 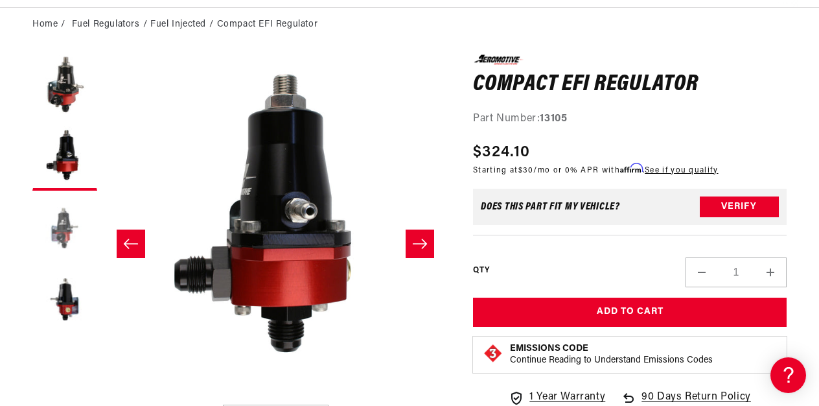 What do you see at coordinates (549, 348) in the screenshot?
I see `strong: Emissions Code` at bounding box center [549, 348].